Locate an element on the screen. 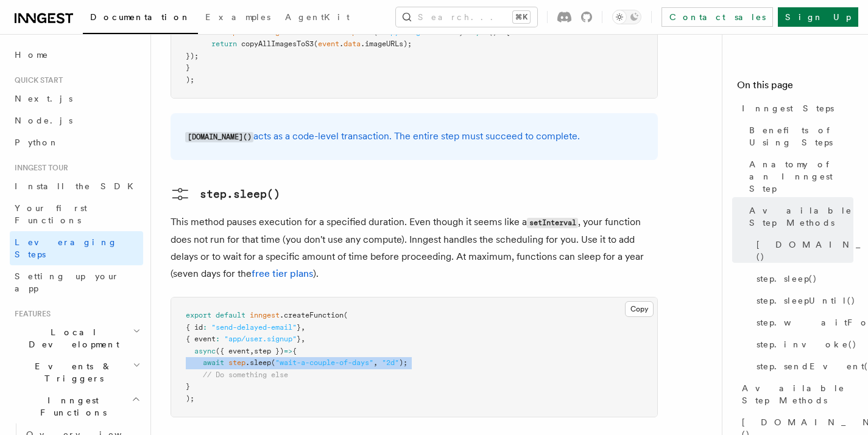 This screenshot has height=435, width=868. span: .createFunction is located at coordinates (311, 315).